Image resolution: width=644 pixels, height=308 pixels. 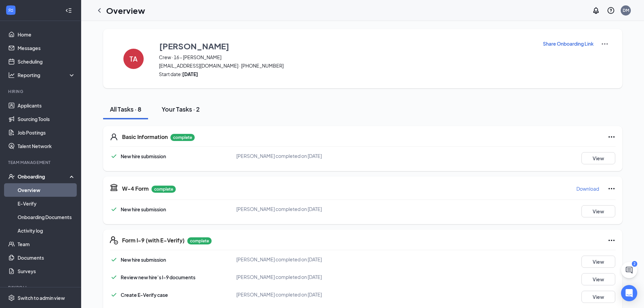 I want to click on a: Overview, so click(x=47, y=190).